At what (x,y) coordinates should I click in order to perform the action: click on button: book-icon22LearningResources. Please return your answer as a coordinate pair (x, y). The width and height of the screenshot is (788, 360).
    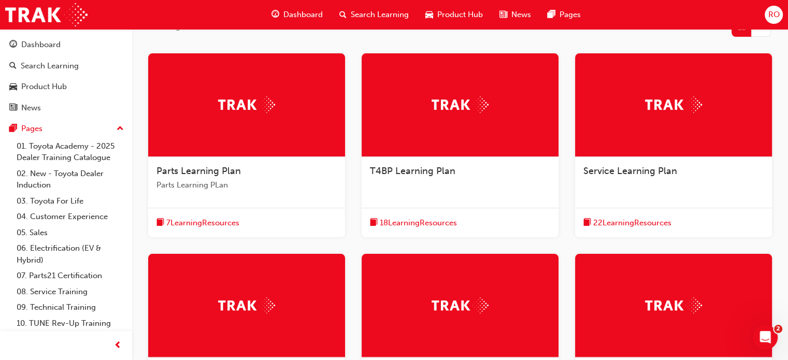
    Looking at the image, I should click on (627, 223).